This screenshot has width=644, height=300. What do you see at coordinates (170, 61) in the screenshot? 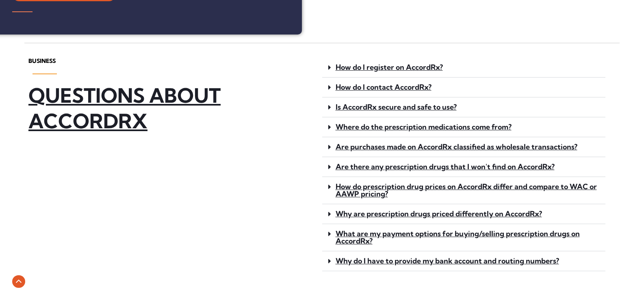
I see `h6: Business` at bounding box center [170, 61].